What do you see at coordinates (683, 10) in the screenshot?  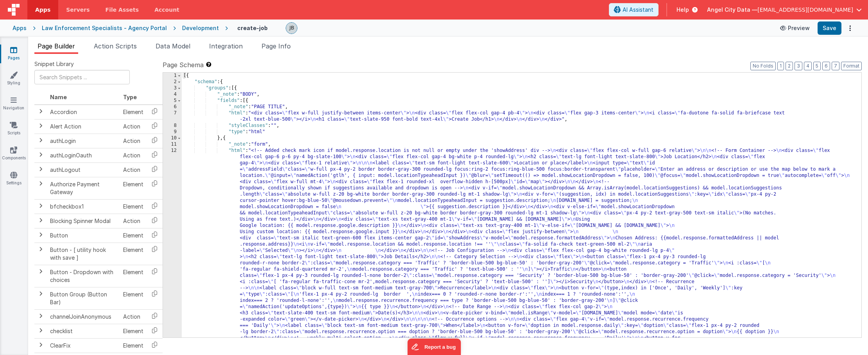 I see `span: Help` at bounding box center [683, 10].